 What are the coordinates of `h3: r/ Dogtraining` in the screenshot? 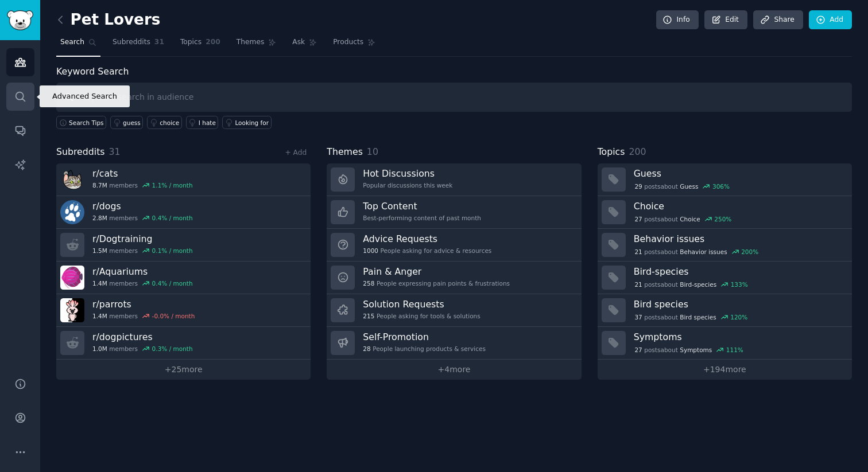 It's located at (143, 239).